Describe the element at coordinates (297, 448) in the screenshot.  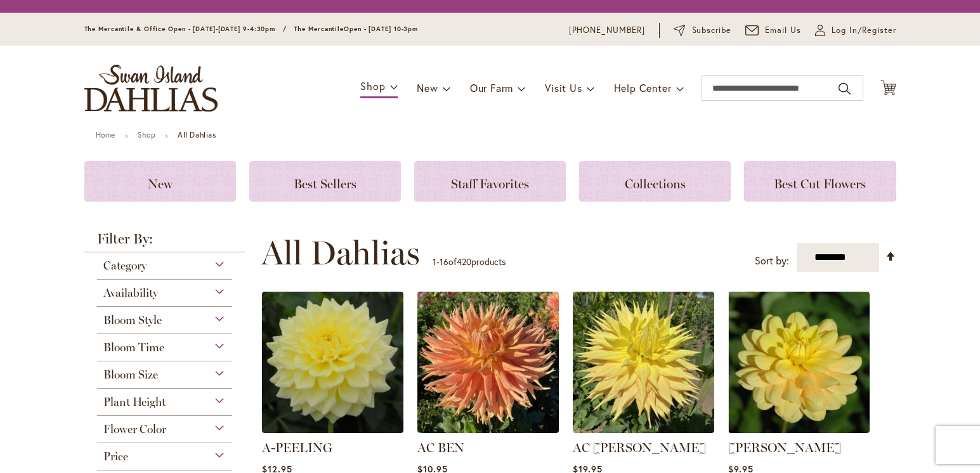
I see `a: A-PEELING` at that location.